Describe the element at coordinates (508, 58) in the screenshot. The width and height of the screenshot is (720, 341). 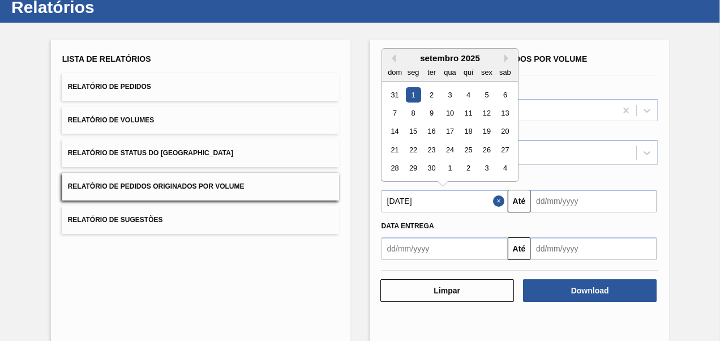
I see `button: Next Month` at that location.